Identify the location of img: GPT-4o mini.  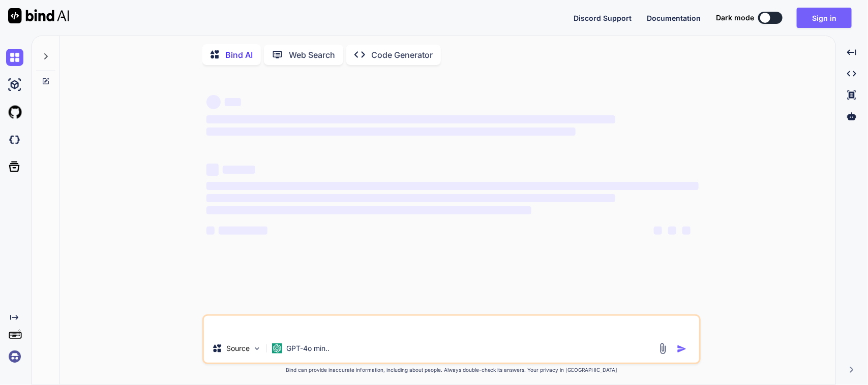
(278, 349).